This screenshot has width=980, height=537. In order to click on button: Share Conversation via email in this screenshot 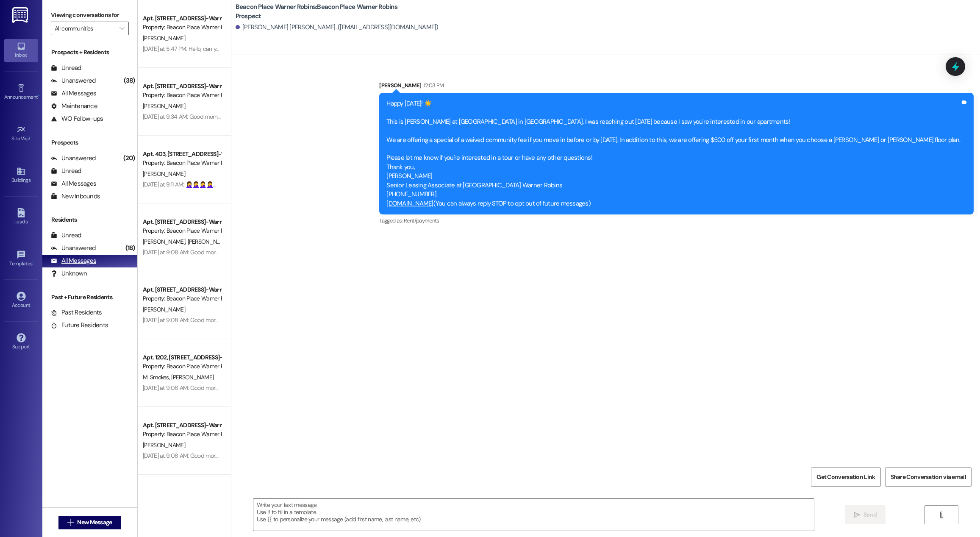, I will do `click(928, 477)`.